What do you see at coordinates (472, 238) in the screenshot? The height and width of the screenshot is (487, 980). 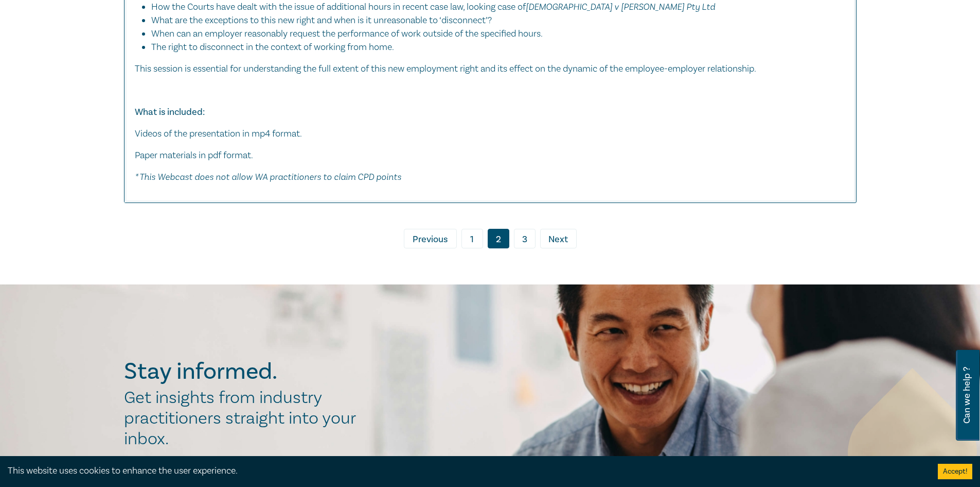 I see `a: 1` at bounding box center [472, 238].